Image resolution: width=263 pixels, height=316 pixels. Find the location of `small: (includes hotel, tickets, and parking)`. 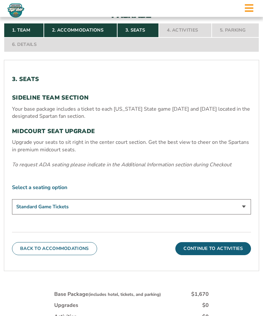

small: (includes hotel, tickets, and parking) is located at coordinates (125, 294).